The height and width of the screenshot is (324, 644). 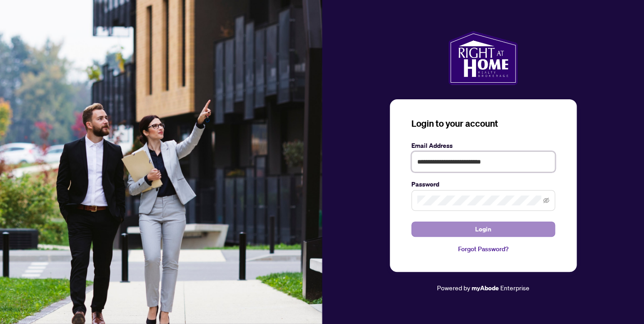 I want to click on span: eye-invisible, so click(x=546, y=200).